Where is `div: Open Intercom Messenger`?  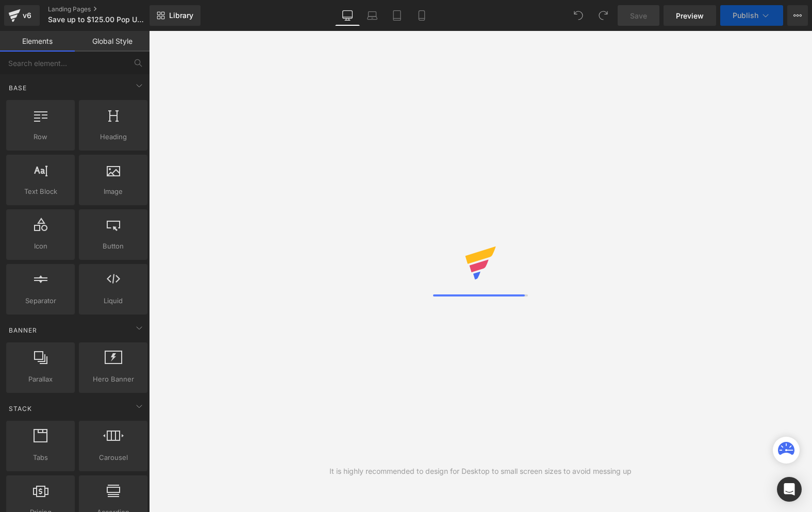
div: Open Intercom Messenger is located at coordinates (790, 490).